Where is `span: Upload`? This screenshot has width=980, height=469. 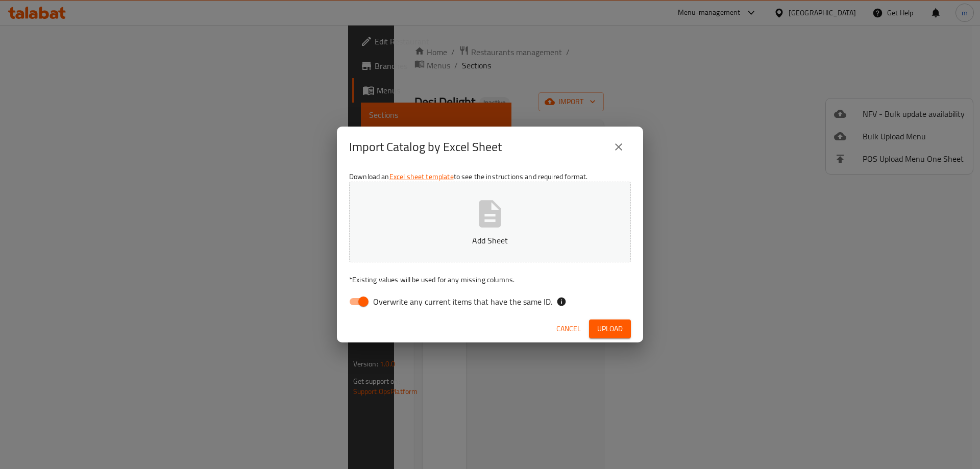 span: Upload is located at coordinates (610, 329).